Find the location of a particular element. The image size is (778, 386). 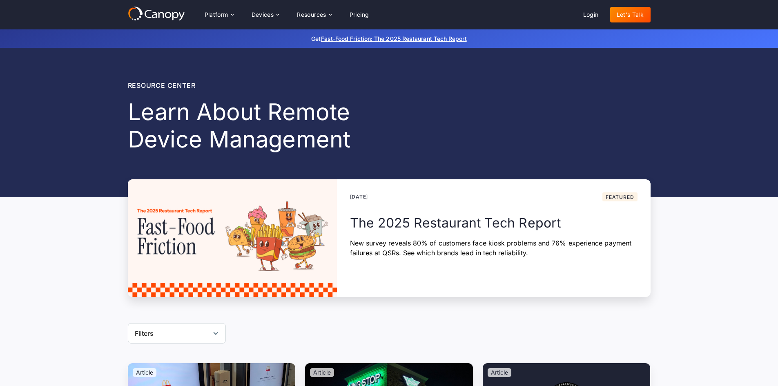

p: New survey reveals 80% of customers face kiosk problems and 76% experience payment failures at QS... is located at coordinates (494, 248).